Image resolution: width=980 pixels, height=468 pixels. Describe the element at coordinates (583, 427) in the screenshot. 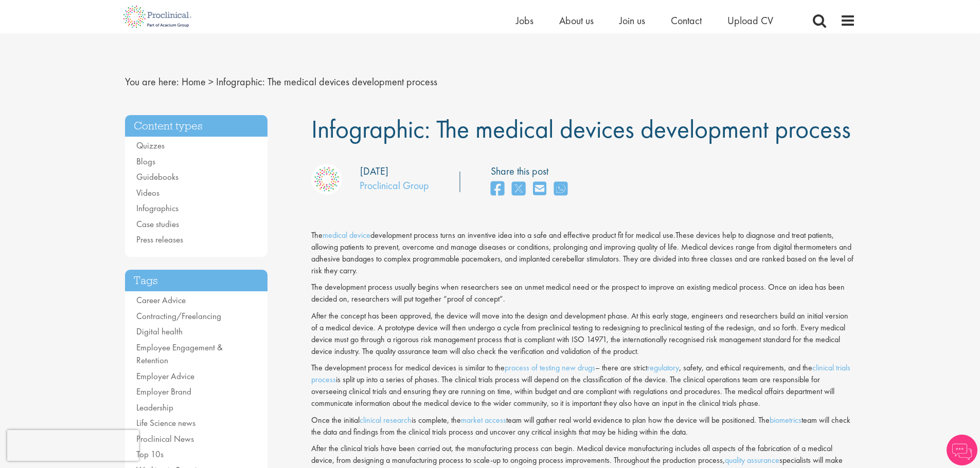

I see `p: Once the initial is complete, the team will gather real world evidence to plan how the device wil...` at that location.